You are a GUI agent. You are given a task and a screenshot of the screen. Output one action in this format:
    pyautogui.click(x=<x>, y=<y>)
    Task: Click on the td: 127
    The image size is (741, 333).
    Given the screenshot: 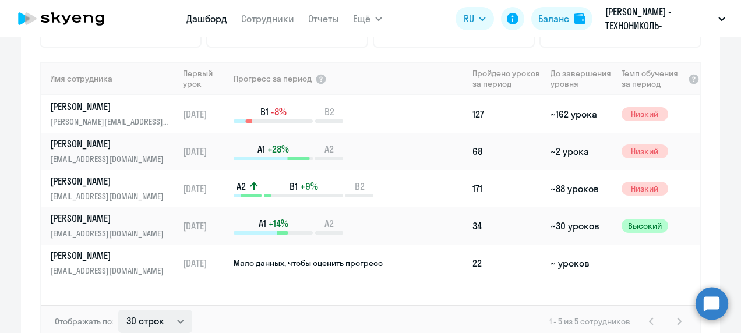 What is the action you would take?
    pyautogui.click(x=507, y=114)
    